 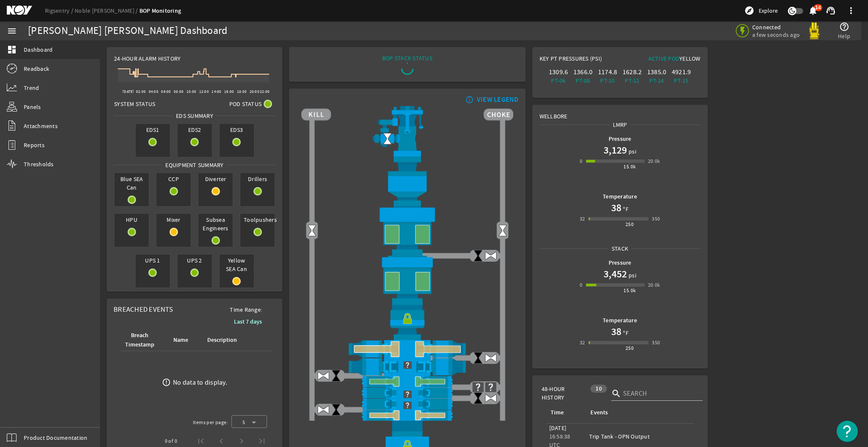 What do you see at coordinates (173, 220) in the screenshot?
I see `span: Mixer` at bounding box center [173, 220].